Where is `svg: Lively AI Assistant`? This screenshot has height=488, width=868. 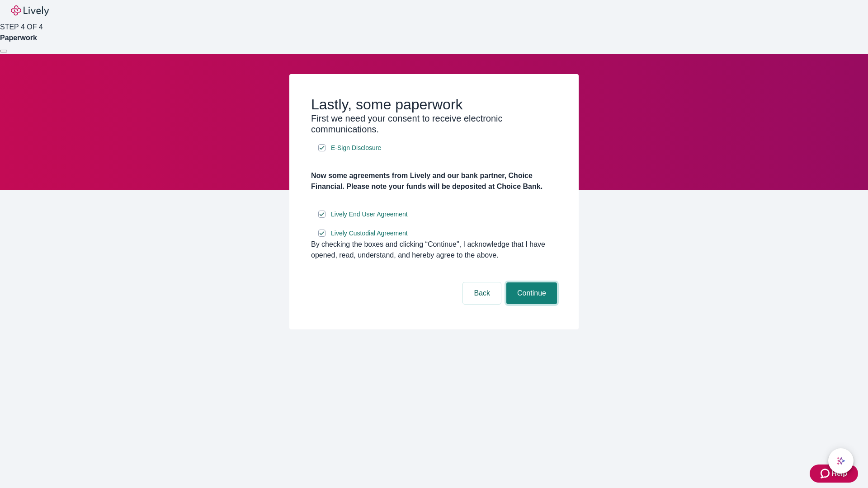
svg: Lively AI Assistant is located at coordinates (841, 461).